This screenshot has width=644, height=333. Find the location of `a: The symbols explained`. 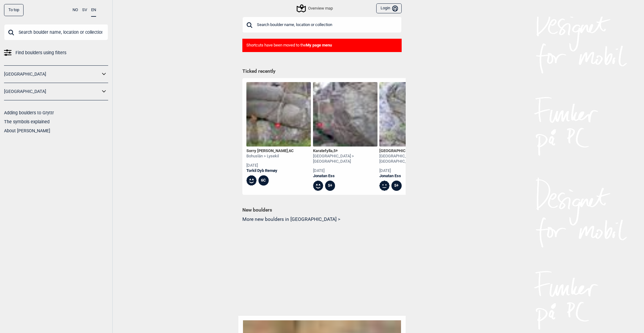

a: The symbols explained is located at coordinates (27, 122).